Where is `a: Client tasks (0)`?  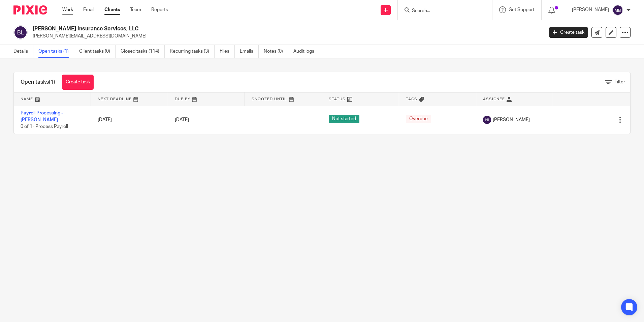 a: Client tasks (0) is located at coordinates (97, 51).